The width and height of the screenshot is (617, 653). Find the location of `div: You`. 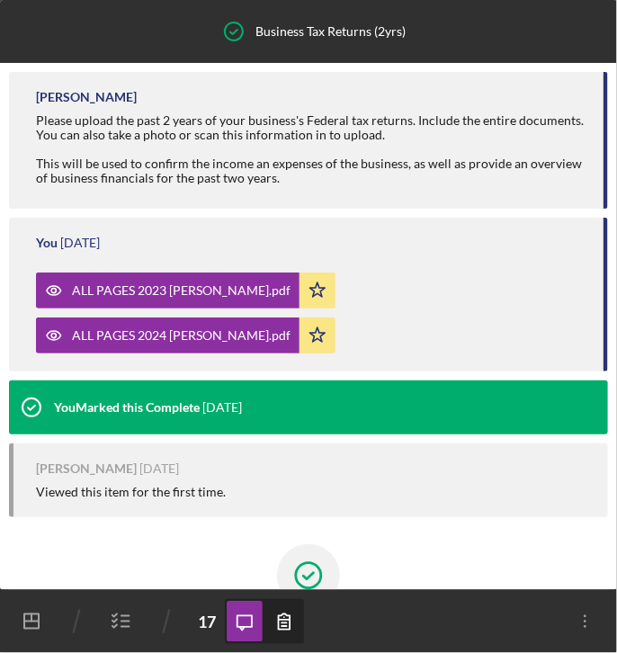

div: You is located at coordinates (47, 243).